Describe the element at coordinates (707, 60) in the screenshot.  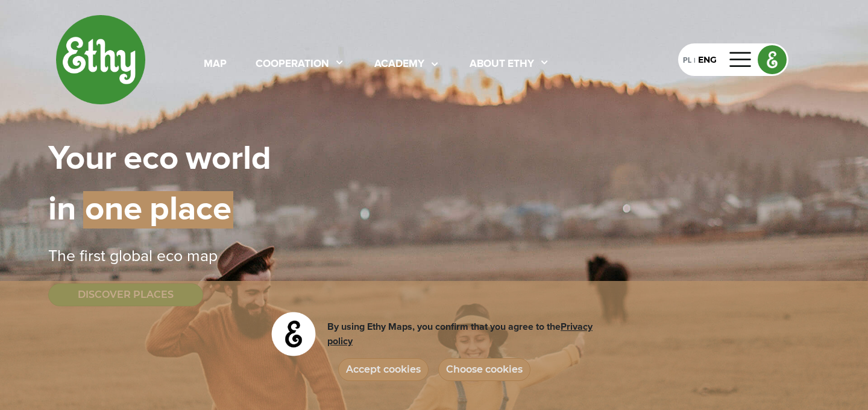
I see `div: ENG` at that location.